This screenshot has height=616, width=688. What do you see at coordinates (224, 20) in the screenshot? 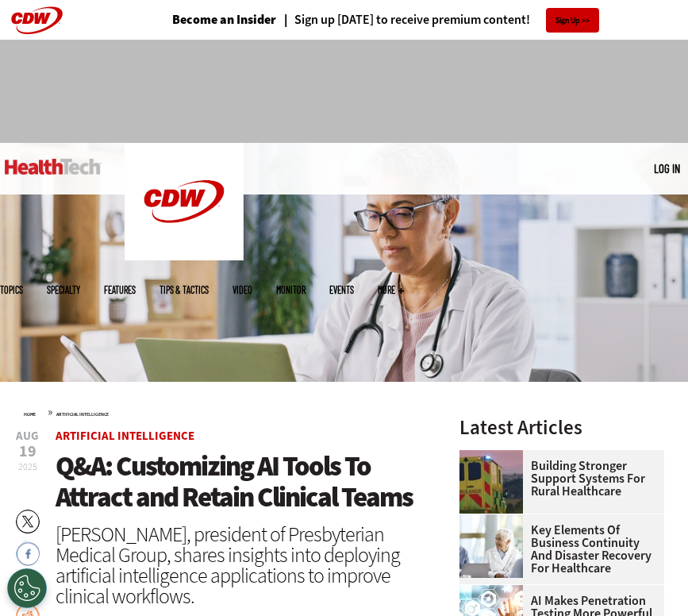
I see `h3: Become an Insider` at bounding box center [224, 20].